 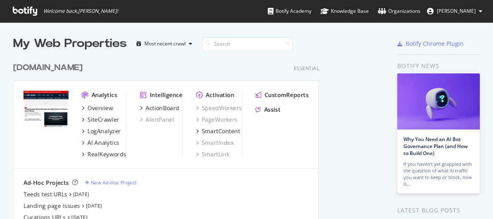 What do you see at coordinates (282, 95) in the screenshot?
I see `a: CustomReports` at bounding box center [282, 95].